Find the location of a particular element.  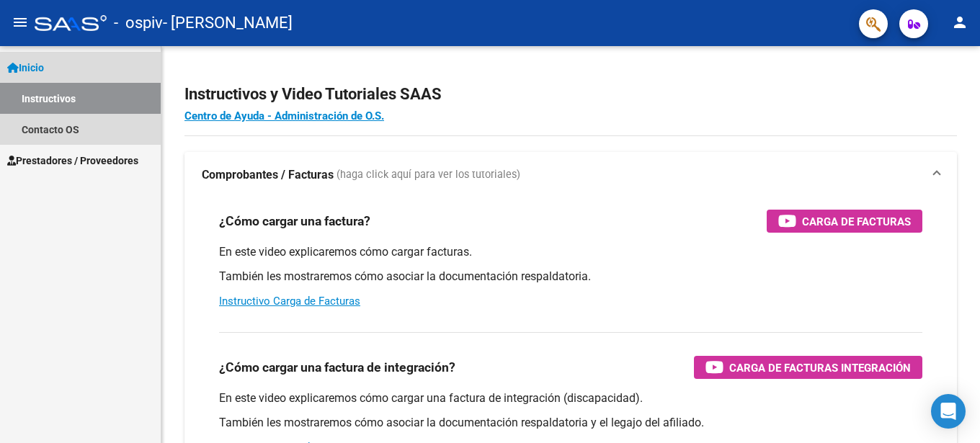

div: Open Intercom Messenger is located at coordinates (948, 412).